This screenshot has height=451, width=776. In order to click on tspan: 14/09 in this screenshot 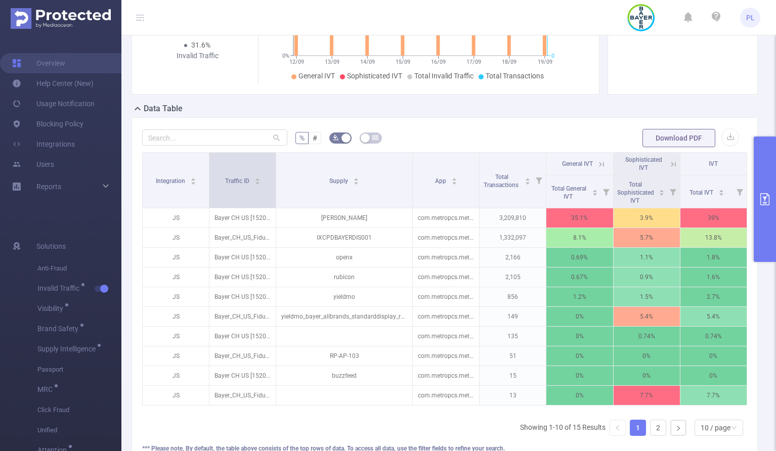, I will do `click(367, 62)`.